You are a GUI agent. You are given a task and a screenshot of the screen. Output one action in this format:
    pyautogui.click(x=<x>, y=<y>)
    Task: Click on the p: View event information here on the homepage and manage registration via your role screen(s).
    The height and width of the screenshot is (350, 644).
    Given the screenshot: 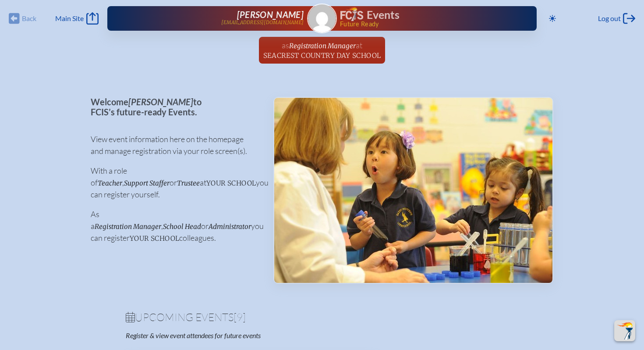 What is the action you would take?
    pyautogui.click(x=175, y=145)
    